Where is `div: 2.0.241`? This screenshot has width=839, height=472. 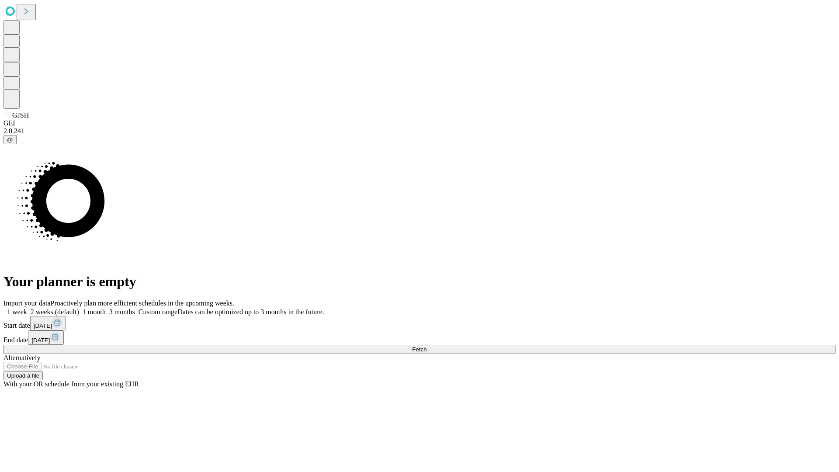 div: 2.0.241 is located at coordinates (419, 131).